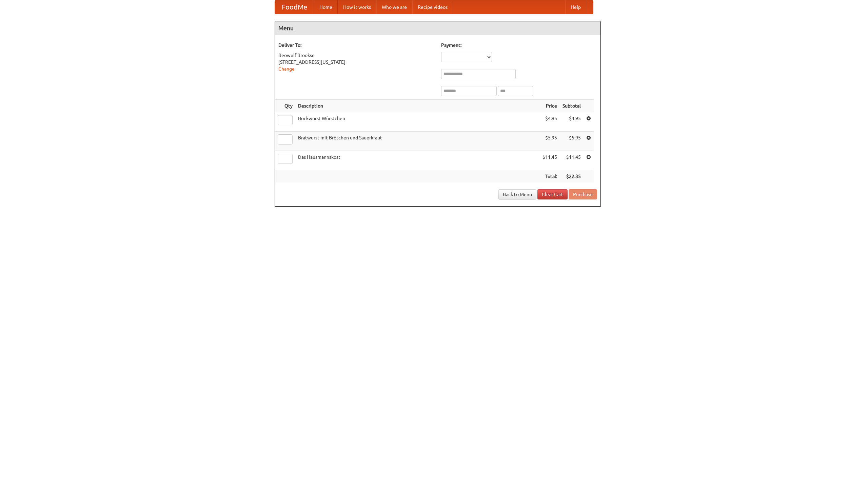 This screenshot has width=868, height=480. Describe the element at coordinates (572, 106) in the screenshot. I see `th: Subtotal` at that location.